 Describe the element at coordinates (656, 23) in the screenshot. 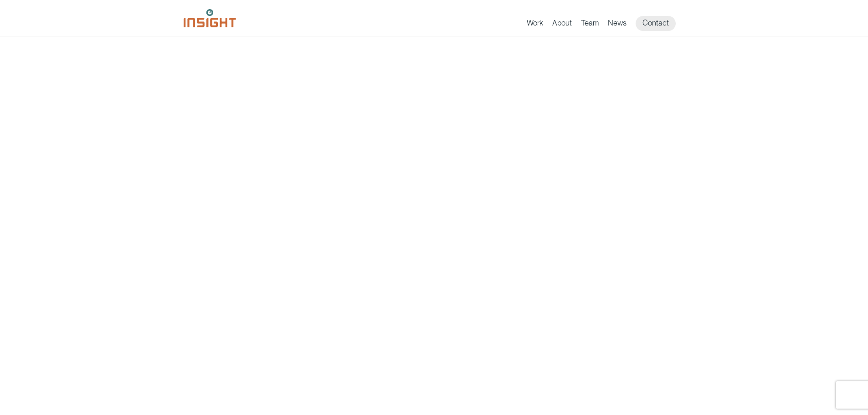

I see `a: Contact` at that location.